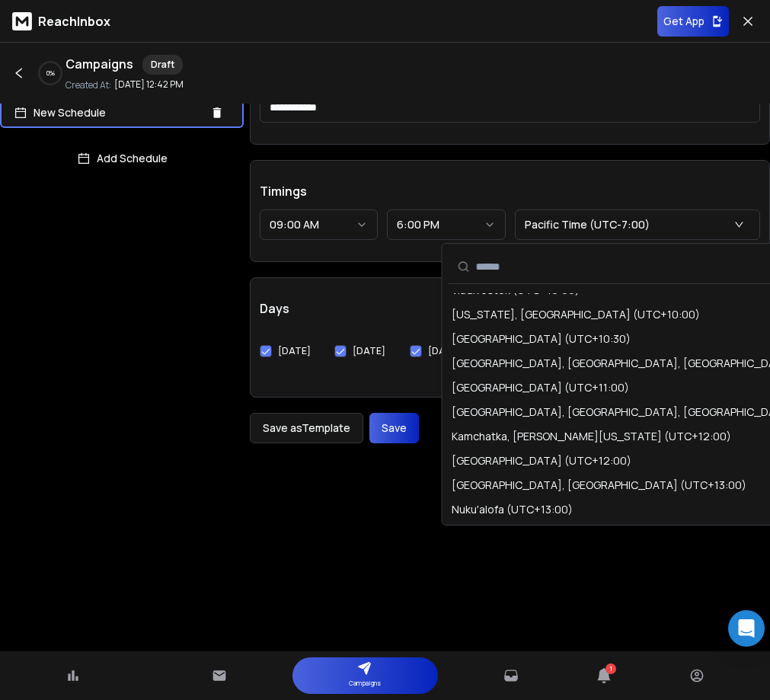 Image resolution: width=770 pixels, height=700 pixels. Describe the element at coordinates (118, 113) in the screenshot. I see `p: New Schedule` at that location.